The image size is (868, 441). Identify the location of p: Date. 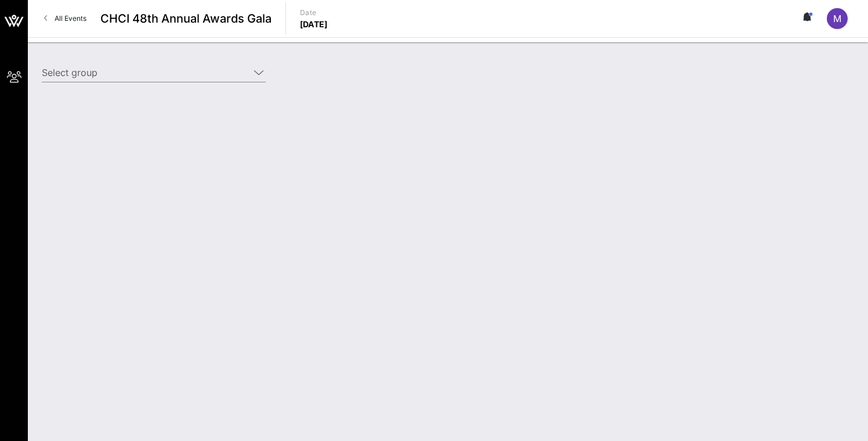
(314, 12).